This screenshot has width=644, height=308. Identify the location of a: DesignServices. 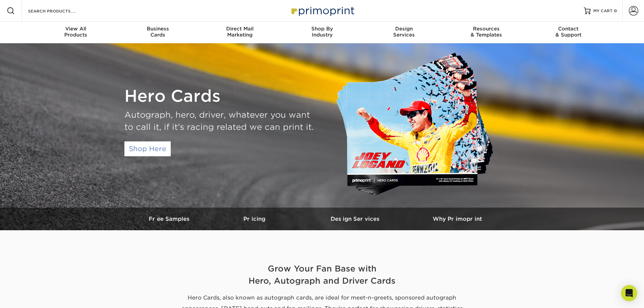
(404, 33).